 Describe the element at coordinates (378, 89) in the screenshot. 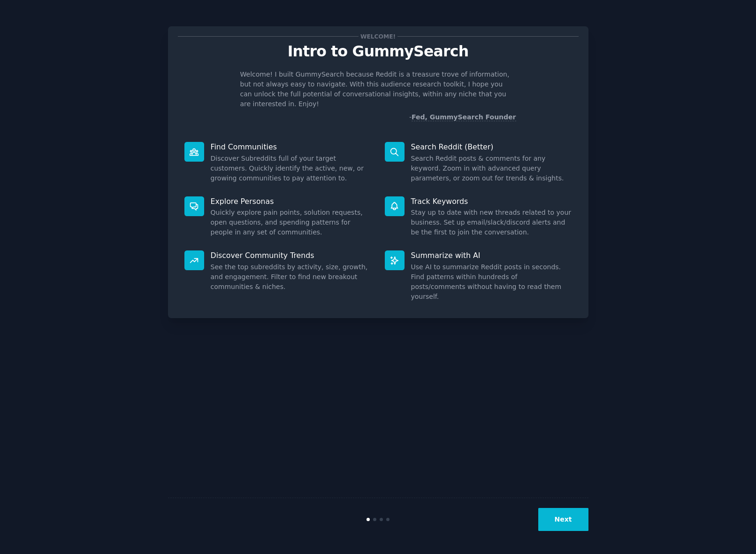

I see `p: Welcome! I built GummySearch because Reddit is a treasure trove of information, but not always ea...` at that location.